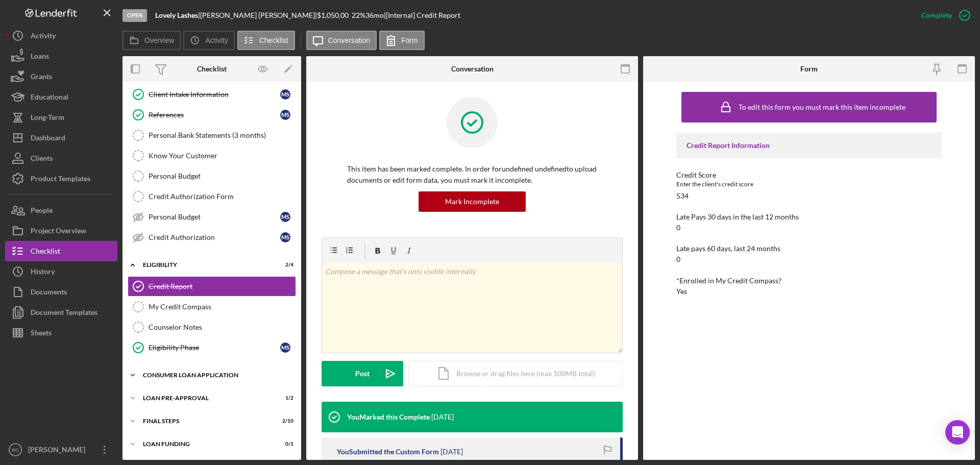 Image resolution: width=980 pixels, height=465 pixels. What do you see at coordinates (402, 40) in the screenshot?
I see `button: Form` at bounding box center [402, 40].